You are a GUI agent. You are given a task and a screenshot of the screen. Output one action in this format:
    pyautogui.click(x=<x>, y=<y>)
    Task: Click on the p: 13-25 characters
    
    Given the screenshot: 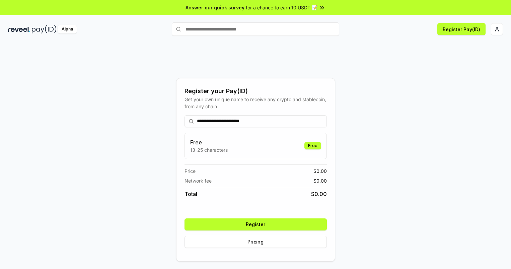 What is the action you would take?
    pyautogui.click(x=209, y=150)
    